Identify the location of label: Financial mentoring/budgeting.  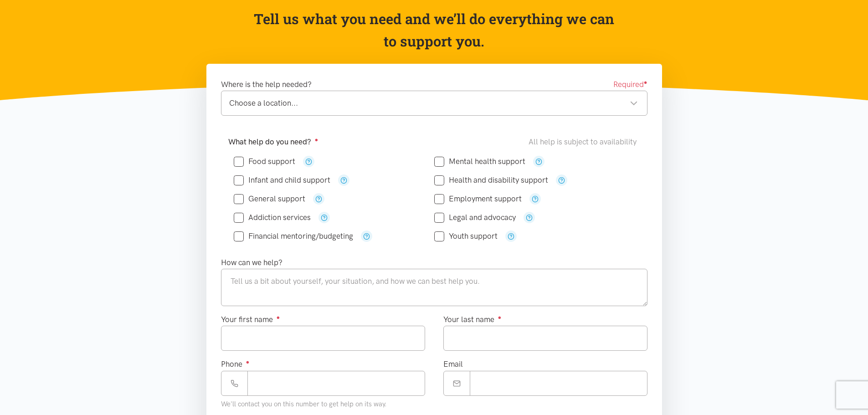
(293, 236).